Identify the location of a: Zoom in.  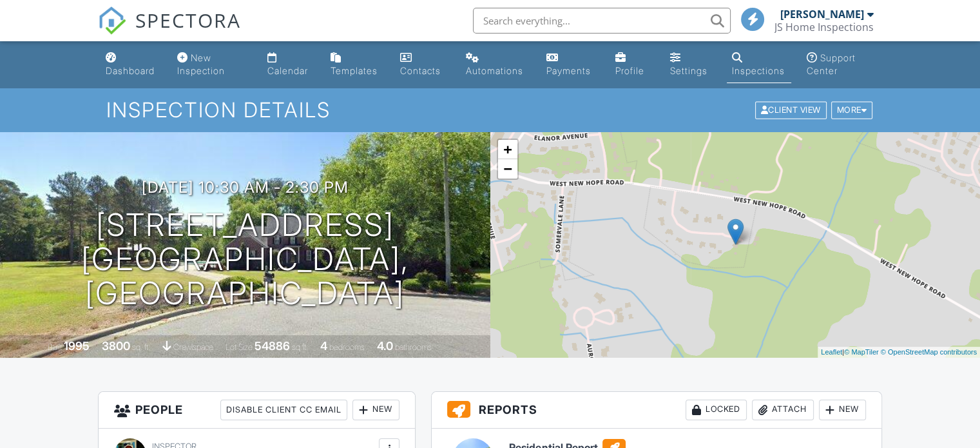
(507, 149).